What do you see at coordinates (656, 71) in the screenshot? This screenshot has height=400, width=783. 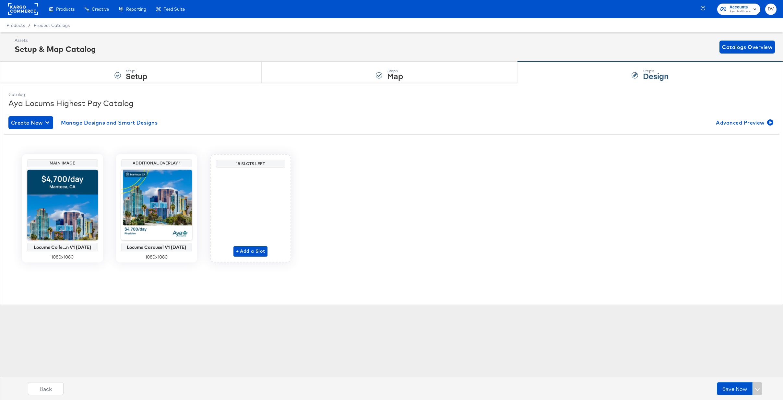 I see `div: Step: 3` at bounding box center [656, 71].